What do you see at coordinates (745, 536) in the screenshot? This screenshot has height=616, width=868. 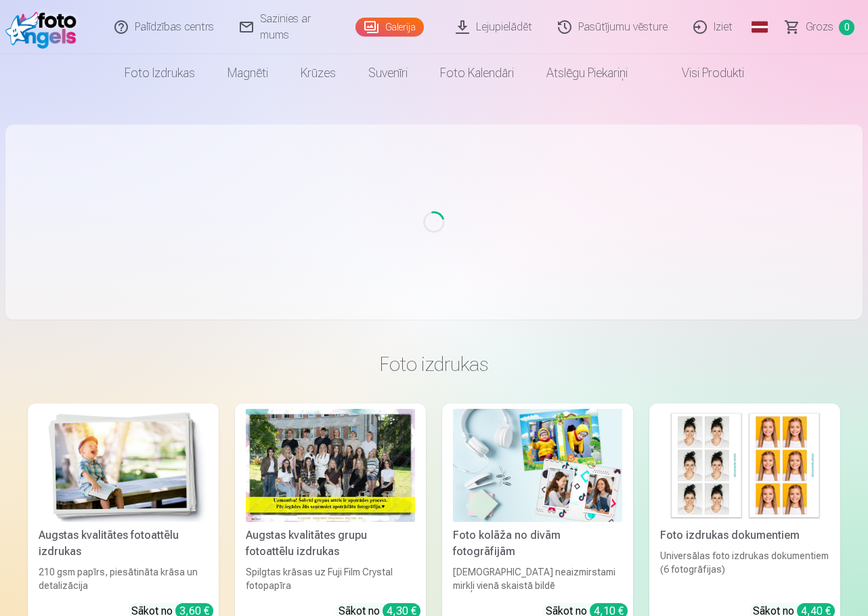 I see `div: Foto izdrukas dokumentiem` at bounding box center [745, 536].